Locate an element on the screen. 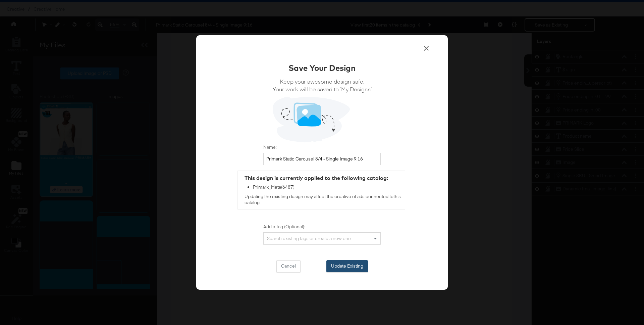 The height and width of the screenshot is (325, 644). button: Cancel is located at coordinates (288, 266).